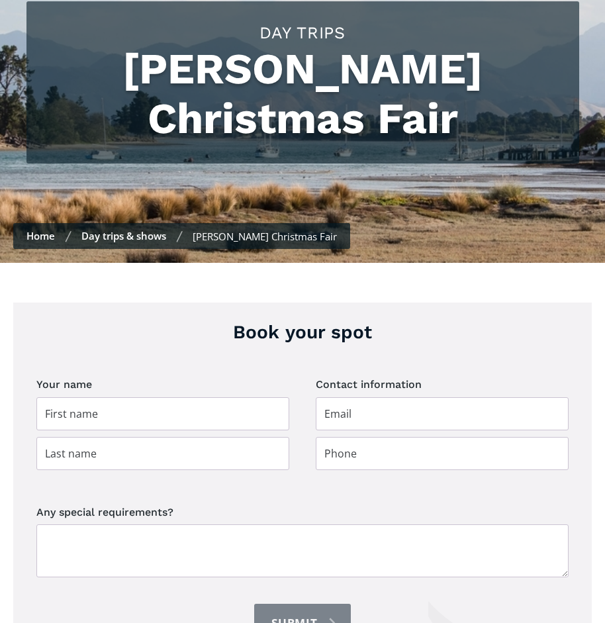  I want to click on label: Any special requirements?, so click(303, 512).